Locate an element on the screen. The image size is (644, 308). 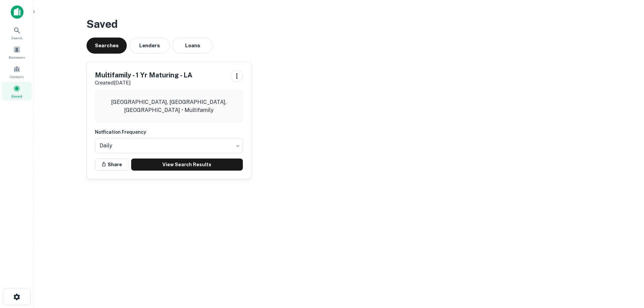
button: Loans is located at coordinates (193, 46).